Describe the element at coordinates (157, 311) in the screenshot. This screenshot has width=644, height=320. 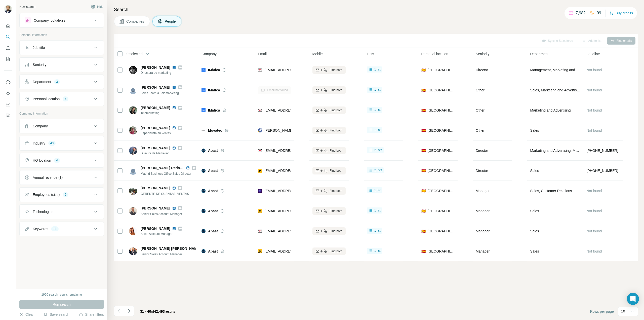
I see `span: results` at that location.